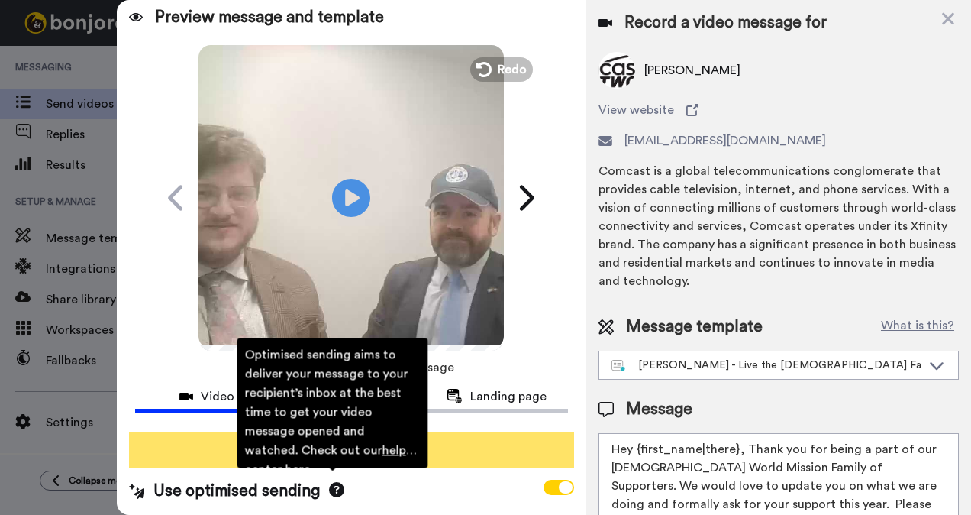 The height and width of the screenshot is (515, 971). Describe the element at coordinates (509, 396) in the screenshot. I see `span: Landing page` at that location.